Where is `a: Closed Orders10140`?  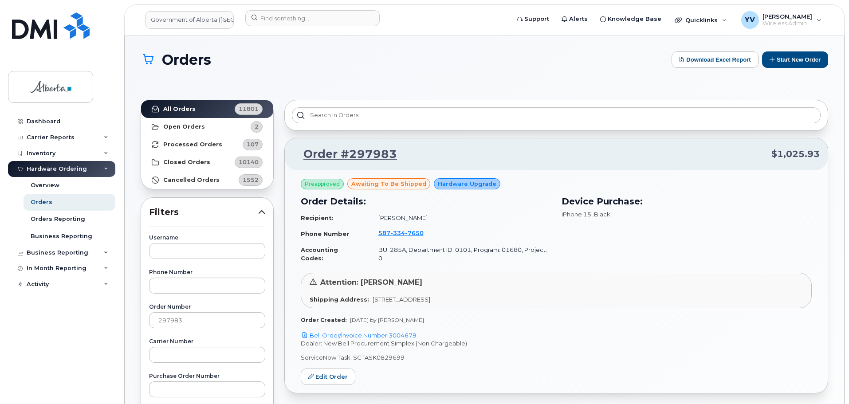 a: Closed Orders10140 is located at coordinates (207, 162).